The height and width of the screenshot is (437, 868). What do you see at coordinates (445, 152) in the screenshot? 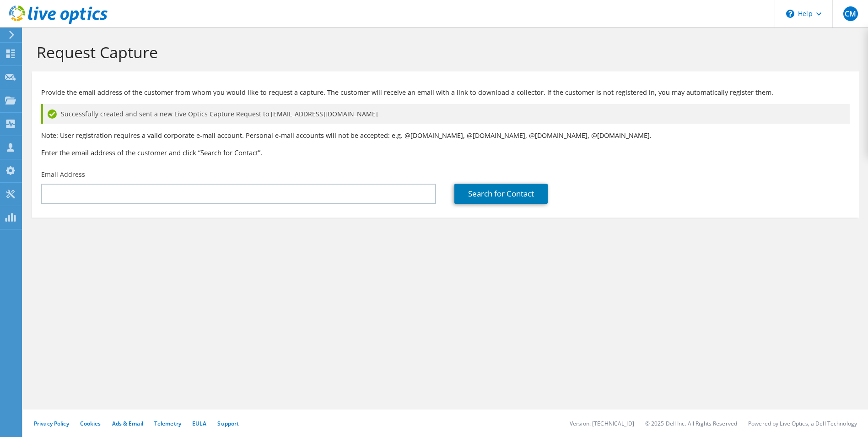
I see `h3: Enter the email address of the customer and click “Search for Contact”.` at bounding box center [445, 152].